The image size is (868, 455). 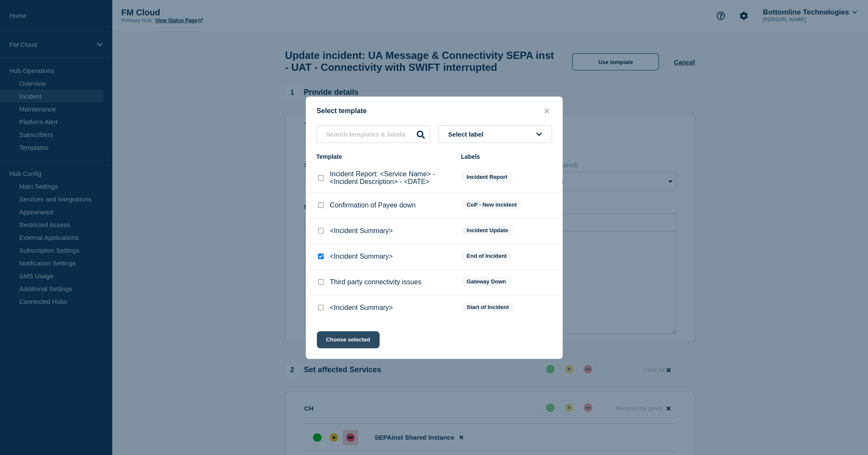 I want to click on button: close button, so click(x=547, y=111).